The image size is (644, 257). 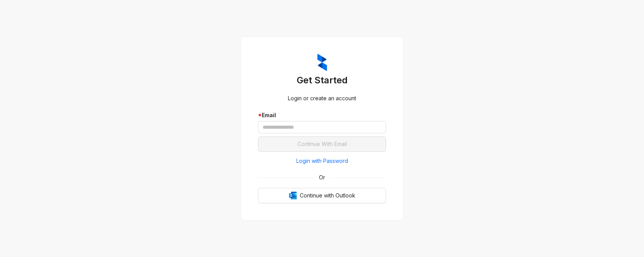 I want to click on span: Continue with Outlook, so click(x=327, y=195).